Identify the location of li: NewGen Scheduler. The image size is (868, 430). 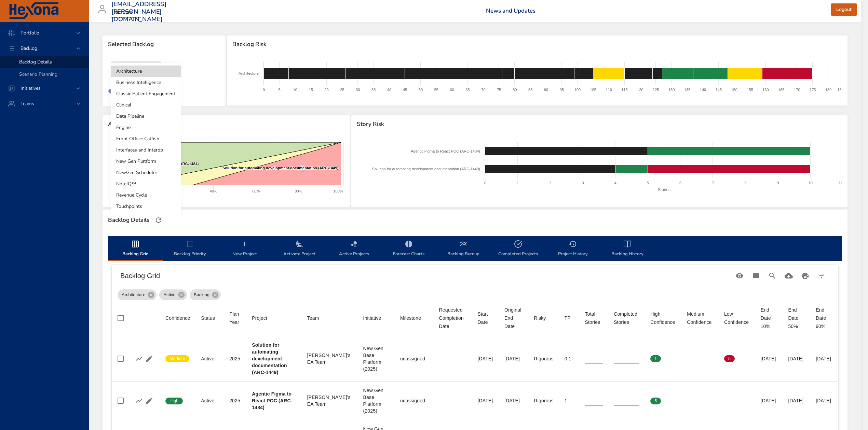
(145, 172).